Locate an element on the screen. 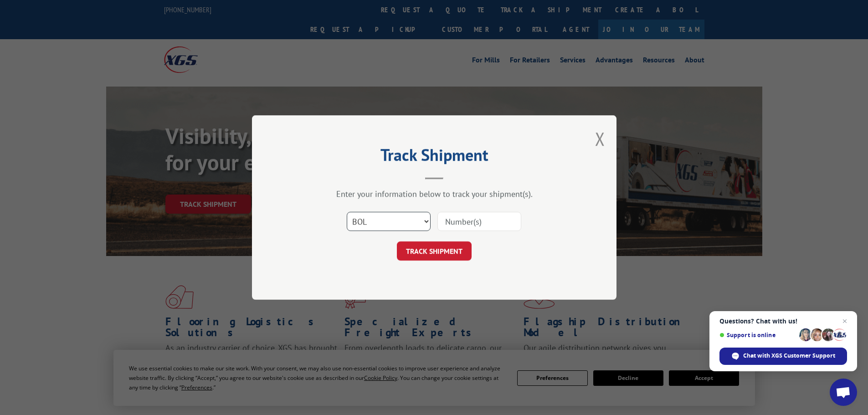 Image resolution: width=868 pixels, height=415 pixels. div: Enter your information below to track your shipment(s). is located at coordinates (434, 194).